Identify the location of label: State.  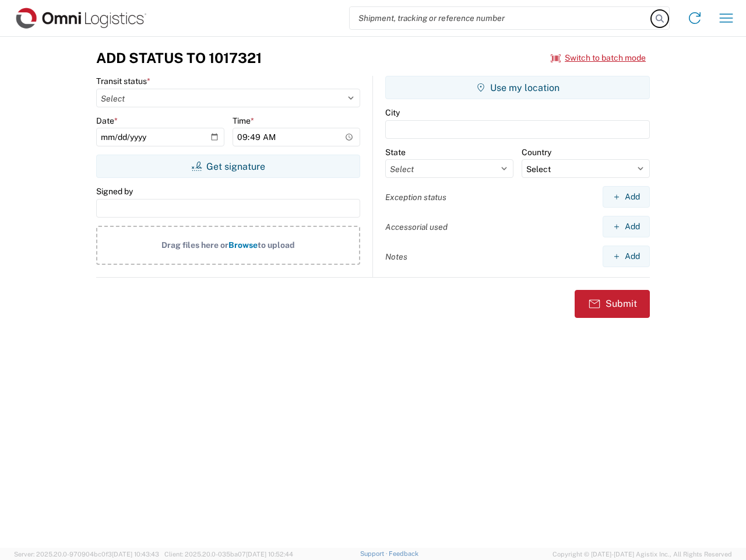
(395, 152).